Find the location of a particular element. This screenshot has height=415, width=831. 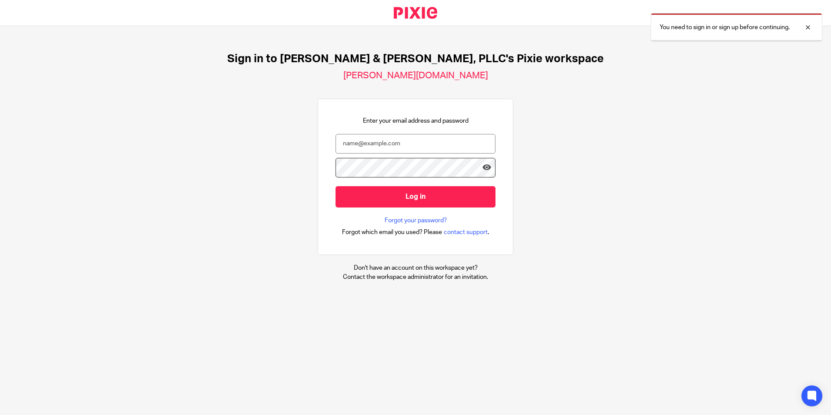

p: Enter your email address and password is located at coordinates (415, 121).